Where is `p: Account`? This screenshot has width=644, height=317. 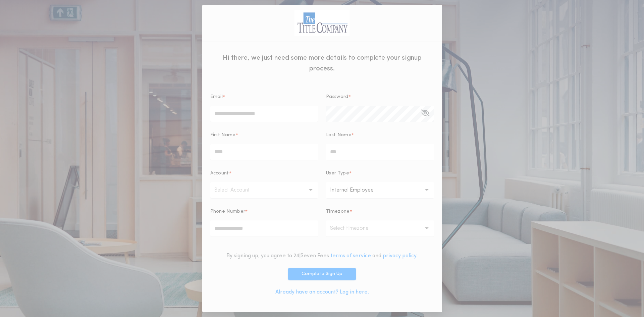 p: Account is located at coordinates (220, 174).